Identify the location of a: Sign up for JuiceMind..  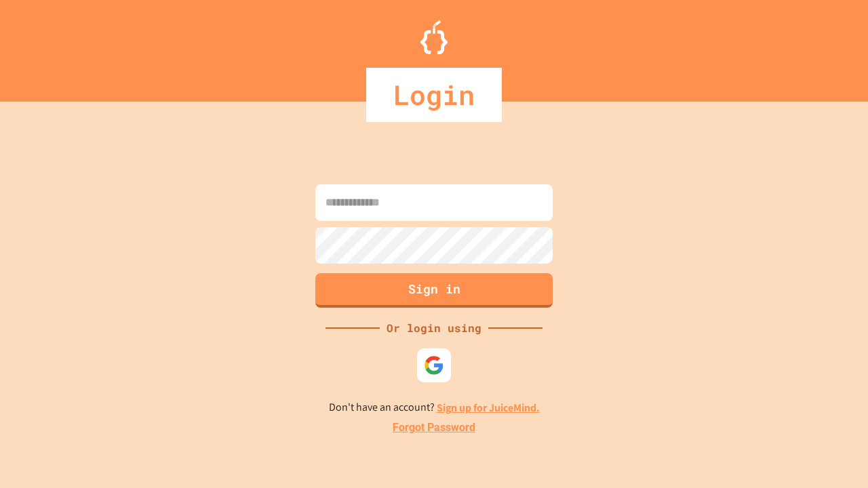
(488, 408).